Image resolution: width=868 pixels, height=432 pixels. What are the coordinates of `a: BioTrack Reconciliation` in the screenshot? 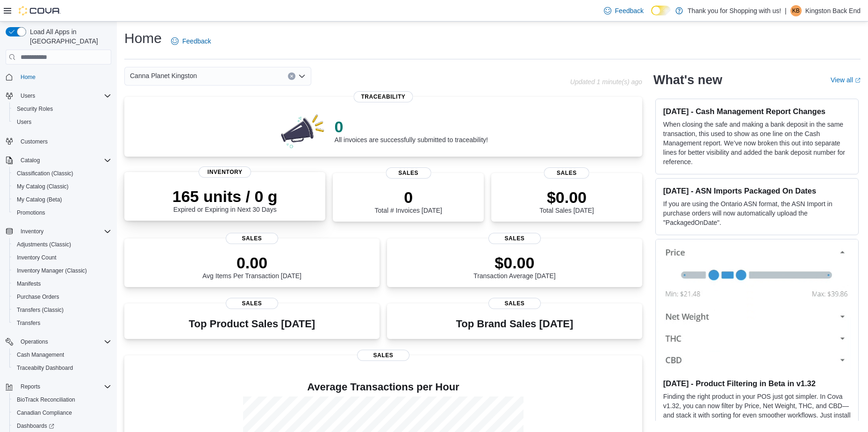 It's located at (45, 400).